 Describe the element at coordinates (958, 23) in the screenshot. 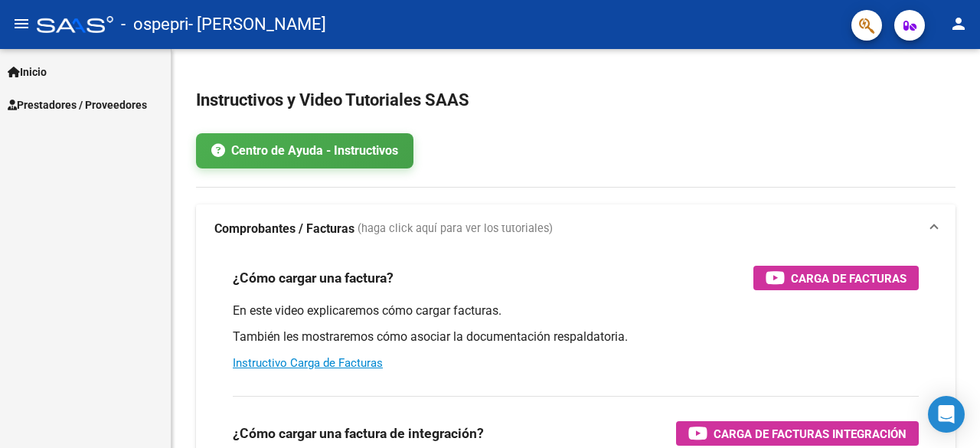

I see `mat-icon: person` at that location.